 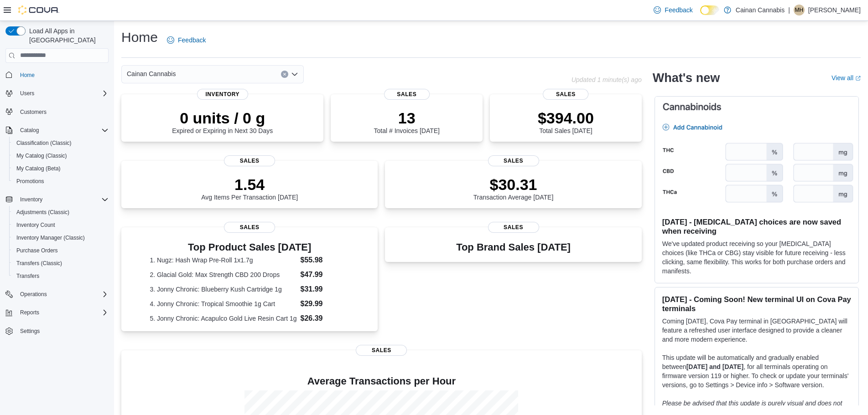 I want to click on button: Transfers (Classic), so click(x=61, y=263).